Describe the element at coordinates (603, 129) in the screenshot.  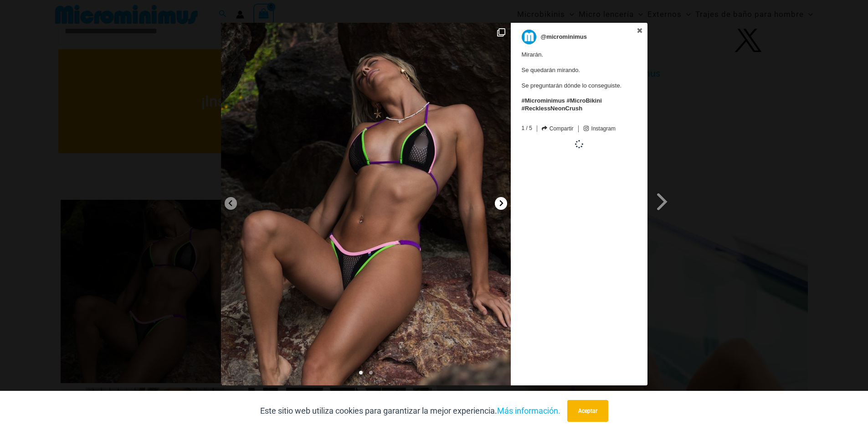
I see `font: Instagram` at that location.